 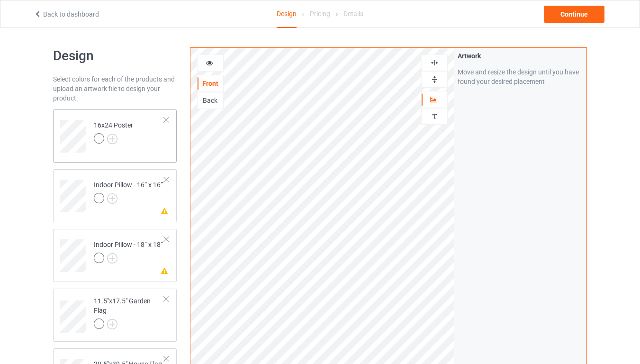 I want to click on a: Back to dashboard, so click(x=67, y=14).